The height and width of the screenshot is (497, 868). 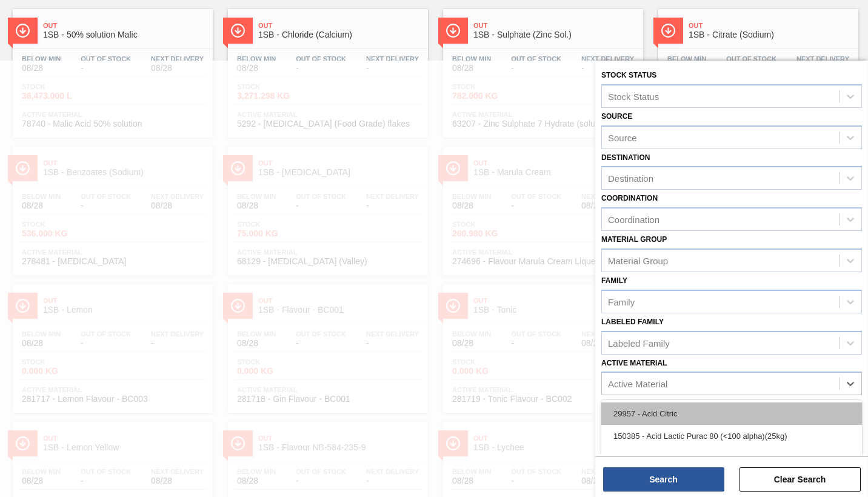 I want to click on div: Labeled Family, so click(x=639, y=343).